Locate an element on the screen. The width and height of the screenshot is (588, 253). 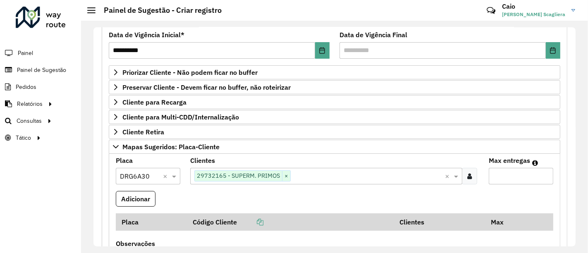
span: Tático is located at coordinates (23, 138).